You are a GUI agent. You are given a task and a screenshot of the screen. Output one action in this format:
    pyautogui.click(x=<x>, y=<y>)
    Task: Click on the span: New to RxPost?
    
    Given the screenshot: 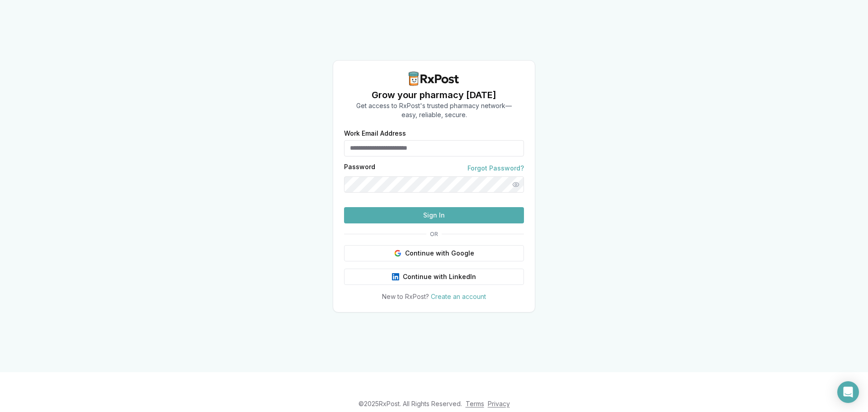 What is the action you would take?
    pyautogui.click(x=405, y=296)
    